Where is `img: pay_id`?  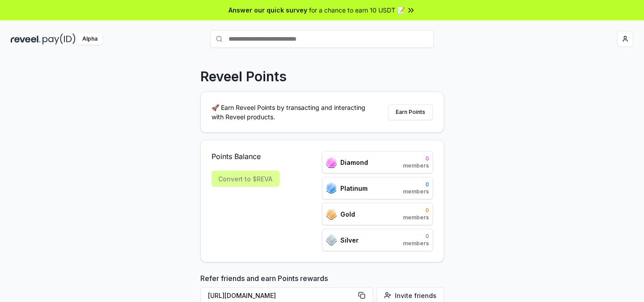
img: pay_id is located at coordinates (59, 39).